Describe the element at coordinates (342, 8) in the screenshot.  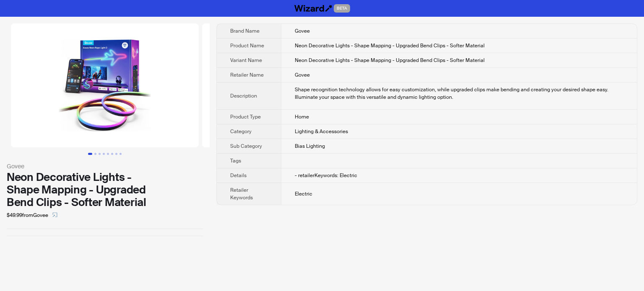
I see `span: BETA` at that location.